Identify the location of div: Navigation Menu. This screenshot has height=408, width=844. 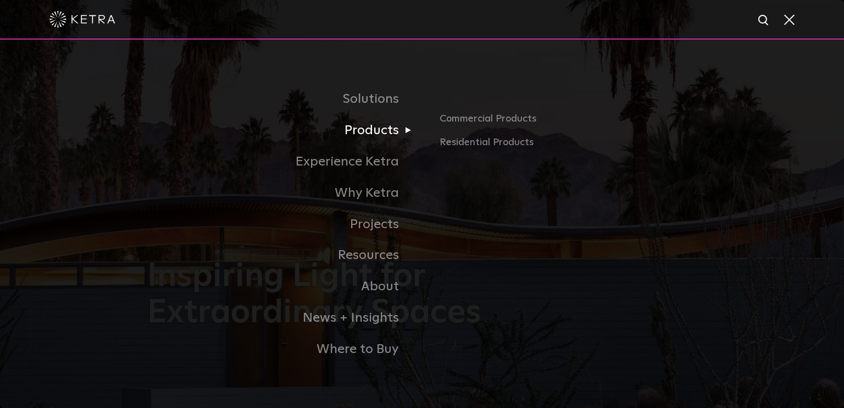
(422, 224).